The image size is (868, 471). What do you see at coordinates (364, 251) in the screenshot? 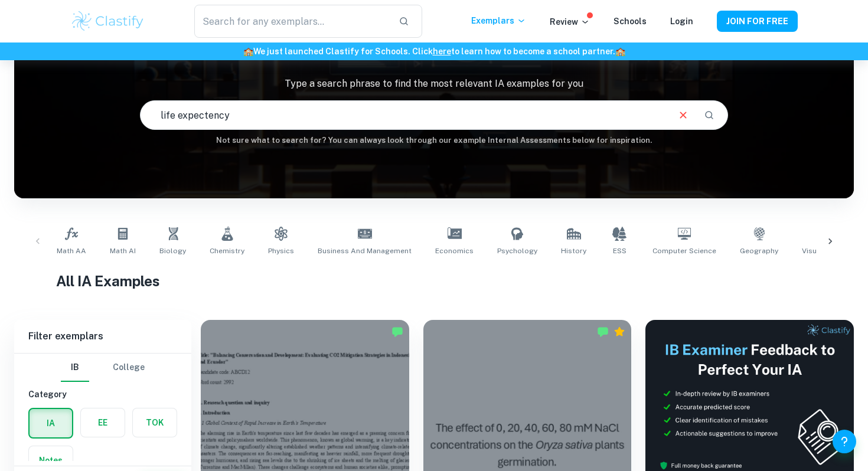
I see `span: Business and Management` at bounding box center [364, 251].